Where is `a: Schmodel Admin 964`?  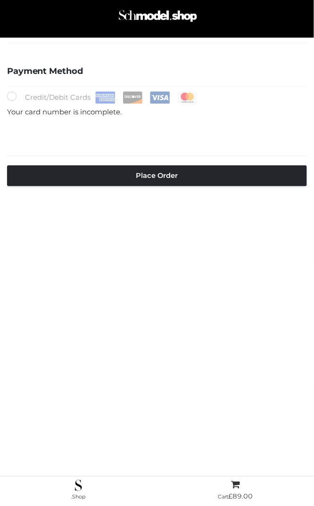 a: Schmodel Admin 964 is located at coordinates (157, 20).